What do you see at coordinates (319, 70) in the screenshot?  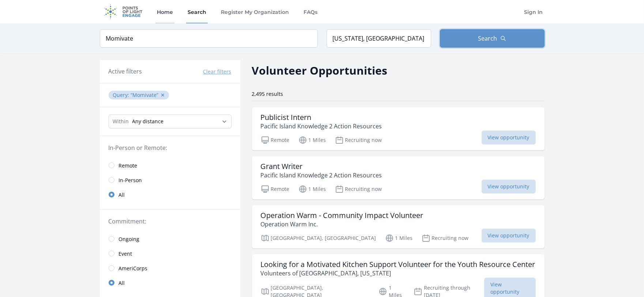 I see `h2: Volunteer Opportunities` at bounding box center [319, 70].